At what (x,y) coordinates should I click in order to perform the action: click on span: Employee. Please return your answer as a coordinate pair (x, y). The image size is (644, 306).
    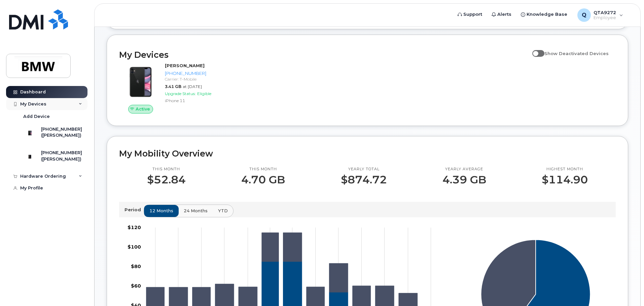
    Looking at the image, I should click on (604, 18).